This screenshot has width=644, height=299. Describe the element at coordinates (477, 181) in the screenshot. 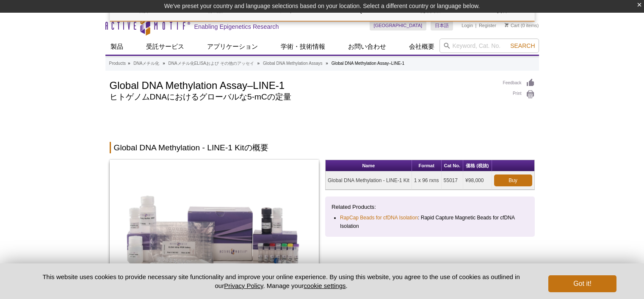

I see `td: ¥98,000` at that location.